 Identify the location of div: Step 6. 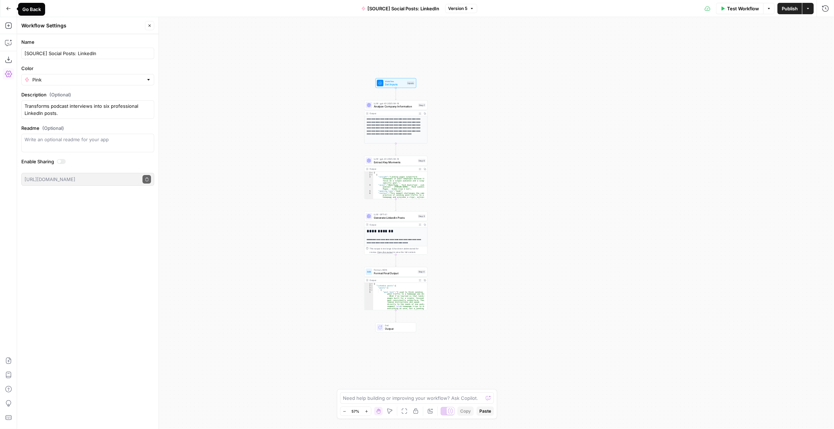
(422, 161).